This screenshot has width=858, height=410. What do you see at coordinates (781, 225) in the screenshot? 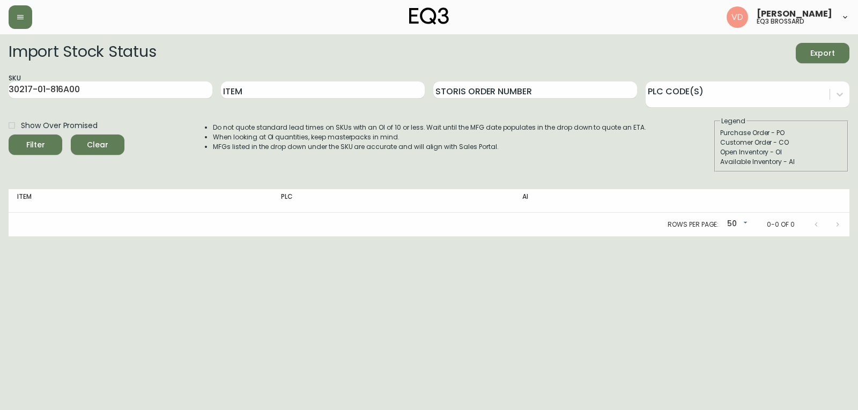
I see `p: 0-0 of 0` at bounding box center [781, 225].